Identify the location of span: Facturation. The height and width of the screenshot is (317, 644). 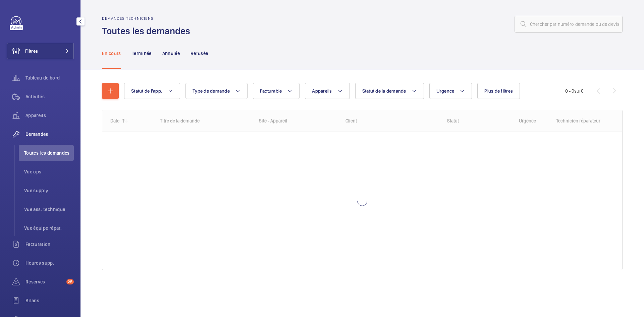
(49, 244).